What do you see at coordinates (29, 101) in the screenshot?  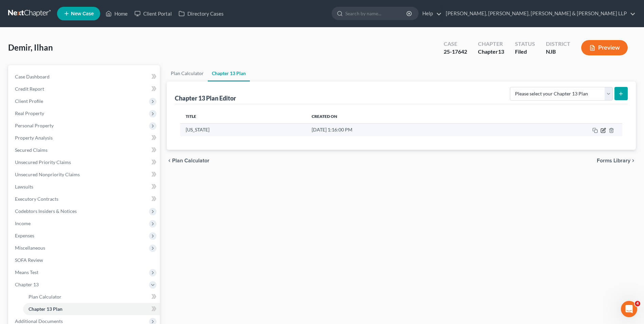 I see `span: Client Profile` at bounding box center [29, 101].